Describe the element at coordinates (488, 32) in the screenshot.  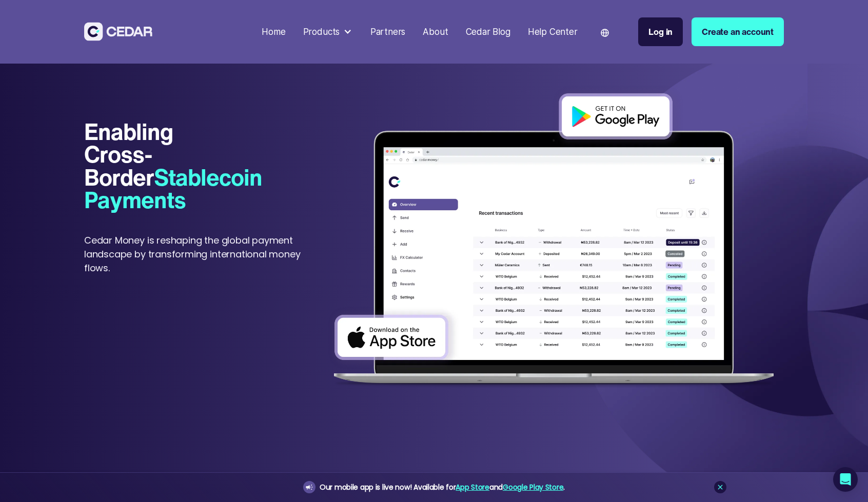
I see `a: Cedar Blog` at that location.